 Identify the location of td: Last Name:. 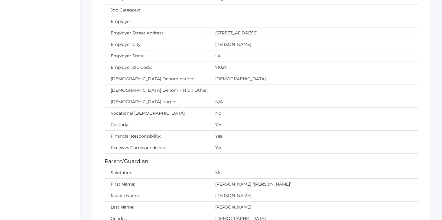
(157, 208).